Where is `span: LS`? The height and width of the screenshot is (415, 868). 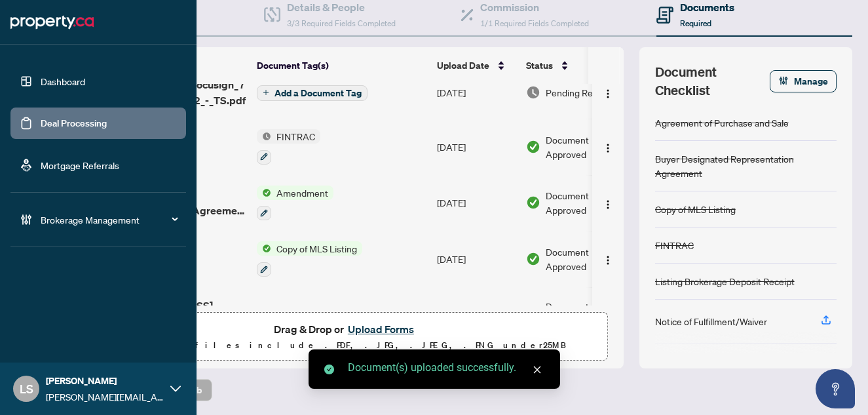
span: LS is located at coordinates (26, 388).